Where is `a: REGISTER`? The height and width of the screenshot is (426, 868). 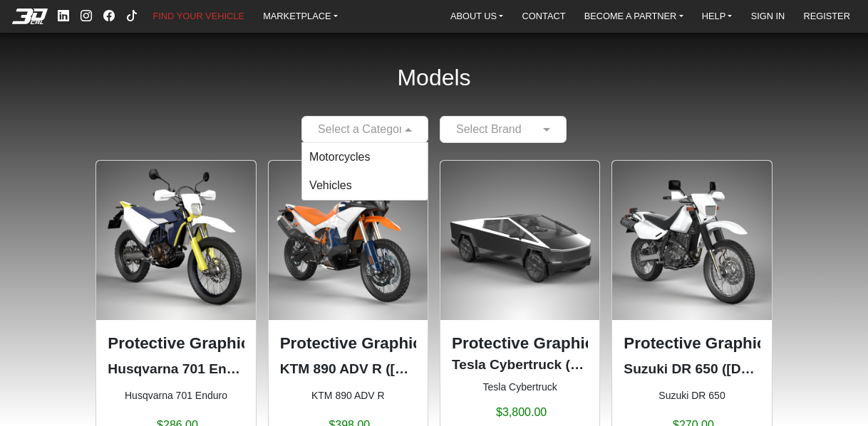 a: REGISTER is located at coordinates (825, 15).